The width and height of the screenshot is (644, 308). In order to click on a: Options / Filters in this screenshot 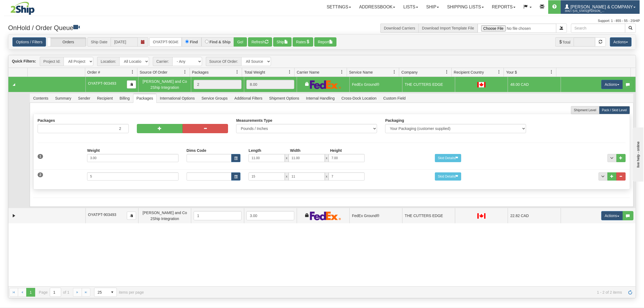, I will do `click(29, 42)`.